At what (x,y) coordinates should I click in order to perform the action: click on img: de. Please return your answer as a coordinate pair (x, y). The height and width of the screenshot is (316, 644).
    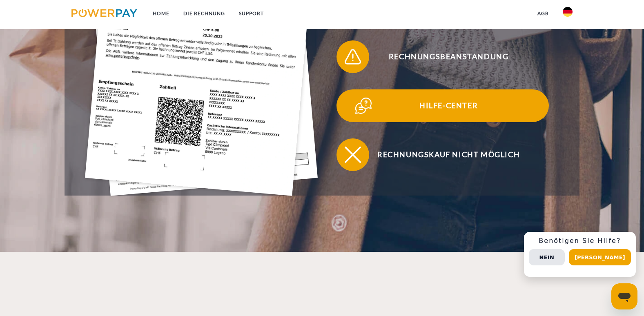
    Looking at the image, I should click on (568, 12).